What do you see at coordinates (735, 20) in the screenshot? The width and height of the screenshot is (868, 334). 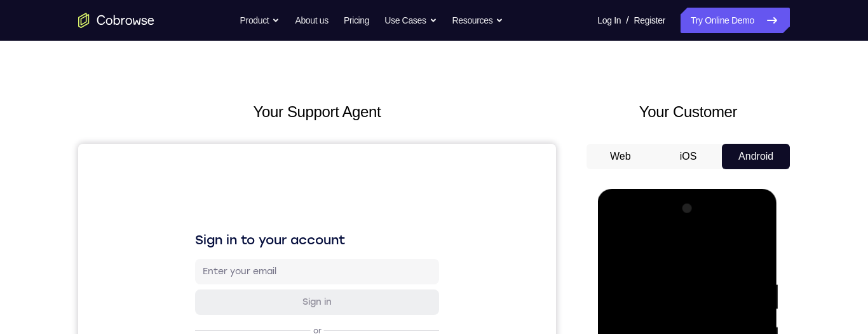 I see `a: Try Online Demo` at bounding box center [735, 20].